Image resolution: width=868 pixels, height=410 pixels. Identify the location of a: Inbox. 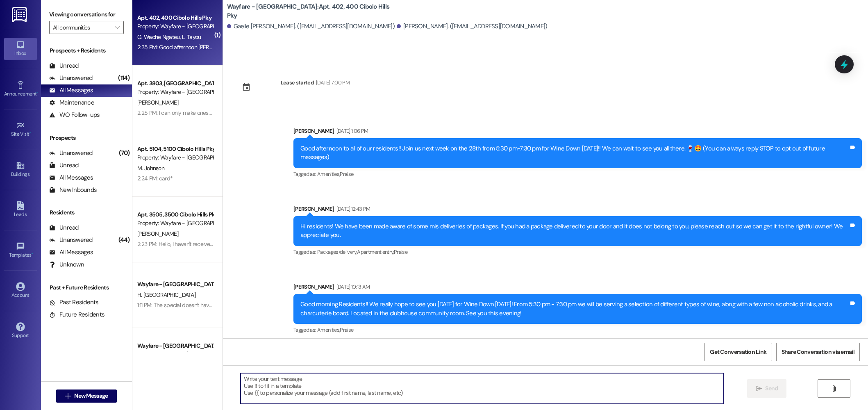
(21, 49).